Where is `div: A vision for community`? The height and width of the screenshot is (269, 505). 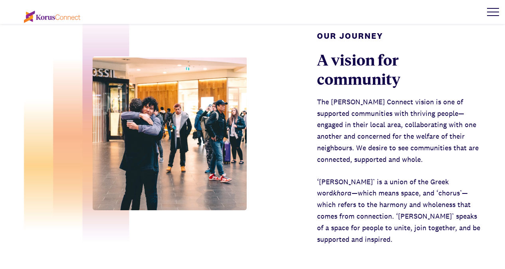 div: A vision for community is located at coordinates (399, 69).